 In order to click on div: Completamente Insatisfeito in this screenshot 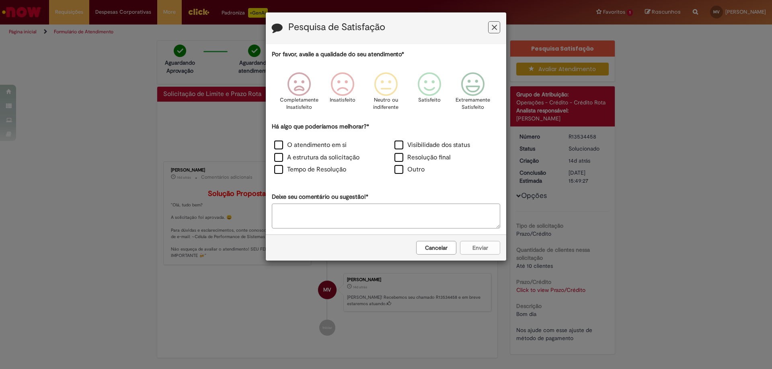, I will do `click(299, 94)`.